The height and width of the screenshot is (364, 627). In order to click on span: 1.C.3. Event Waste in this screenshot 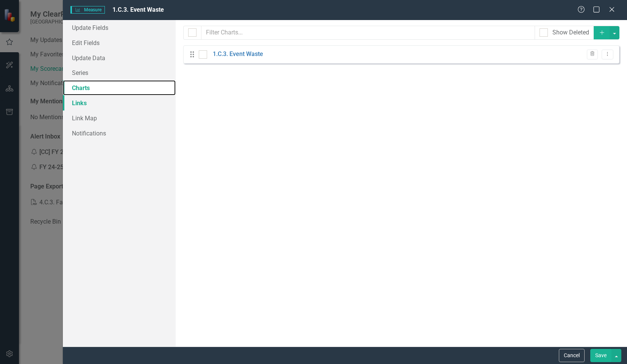, I will do `click(138, 9)`.